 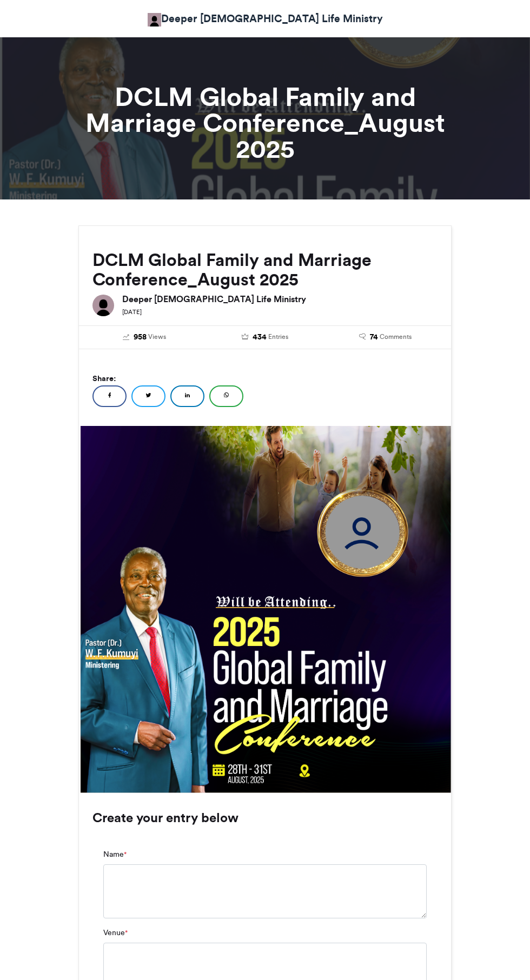 What do you see at coordinates (265, 378) in the screenshot?
I see `h5: Share:` at bounding box center [265, 378].